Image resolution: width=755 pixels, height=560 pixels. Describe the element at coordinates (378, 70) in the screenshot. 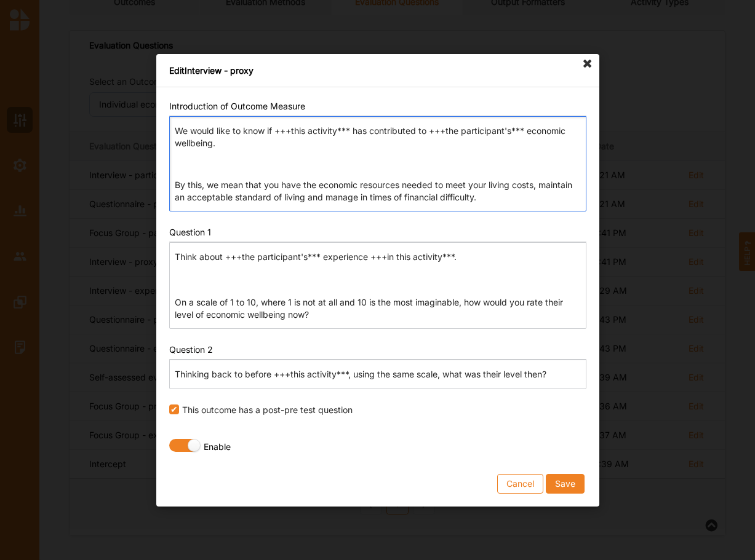

I see `div: Edit Interview - proxy` at that location.